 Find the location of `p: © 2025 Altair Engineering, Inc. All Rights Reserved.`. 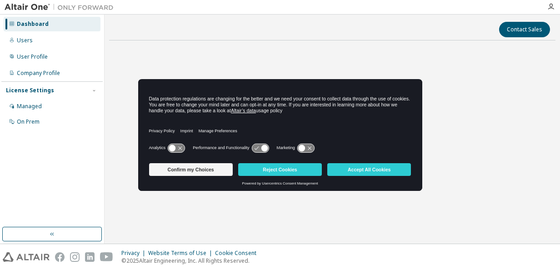

p: © 2025 Altair Engineering, Inc. All Rights Reserved. is located at coordinates (191, 260).